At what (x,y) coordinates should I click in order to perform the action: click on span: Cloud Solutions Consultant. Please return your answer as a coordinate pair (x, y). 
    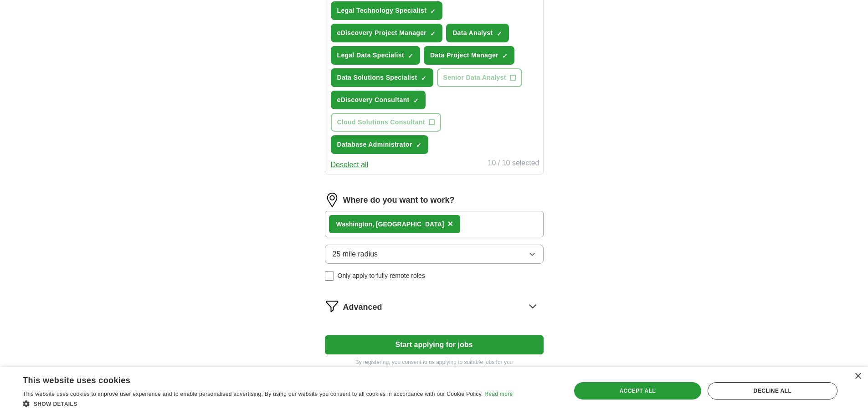
    Looking at the image, I should click on (381, 122).